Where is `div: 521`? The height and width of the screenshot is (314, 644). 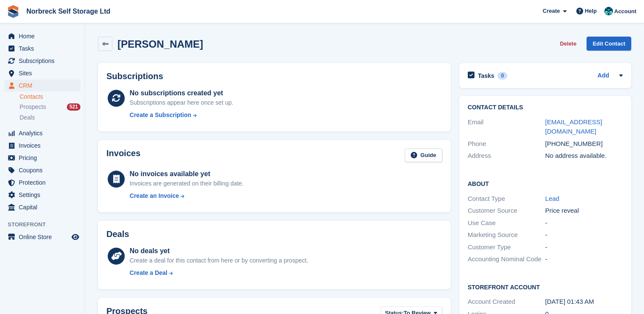
div: 521 is located at coordinates (74, 107).